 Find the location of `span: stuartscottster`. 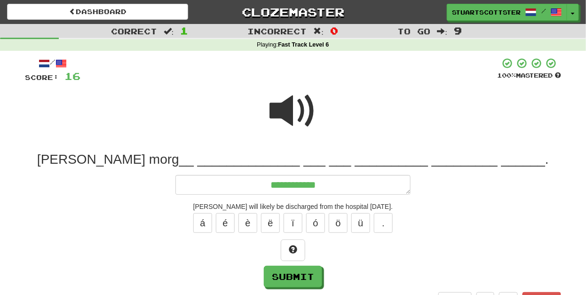

span: stuartscottster is located at coordinates (486, 12).